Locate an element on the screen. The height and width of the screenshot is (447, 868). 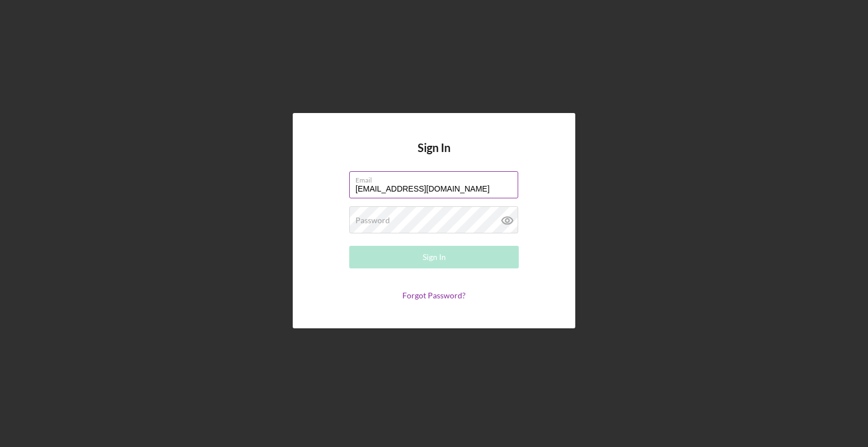
label: Password is located at coordinates (373, 220).